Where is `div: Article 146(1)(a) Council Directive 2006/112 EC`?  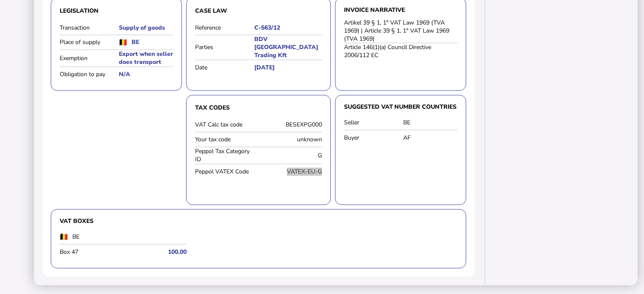
div: Article 146(1)(a) Council Directive 2006/112 EC is located at coordinates (401, 52).